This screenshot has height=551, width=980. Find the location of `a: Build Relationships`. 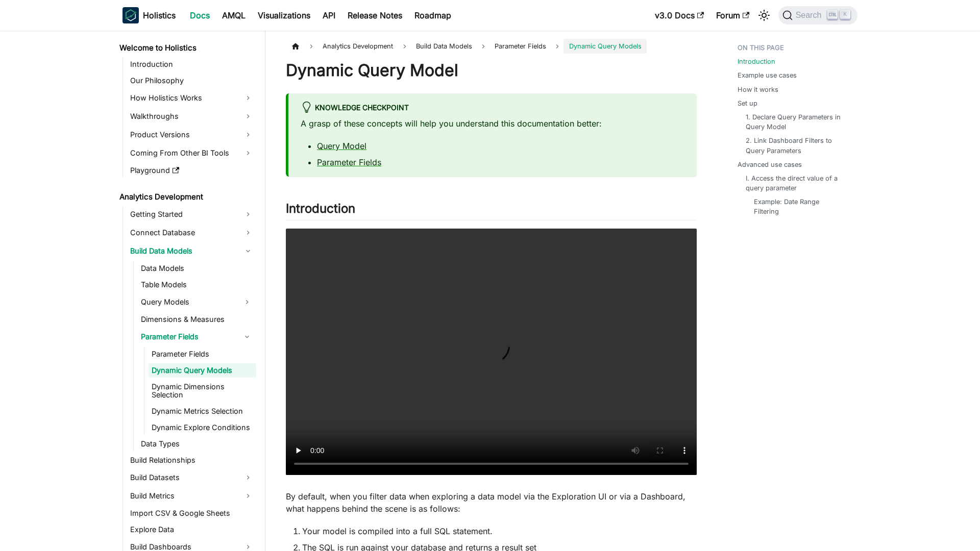

a: Build Relationships is located at coordinates (192, 461).